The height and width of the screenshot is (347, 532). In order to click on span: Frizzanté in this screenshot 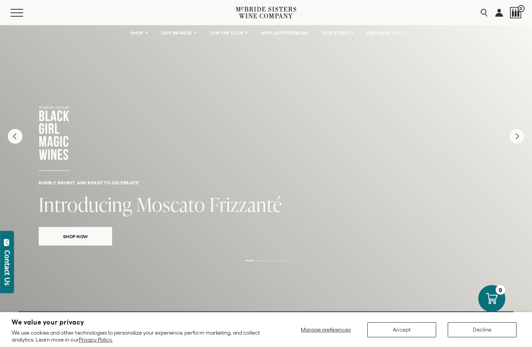, I will do `click(246, 204)`.